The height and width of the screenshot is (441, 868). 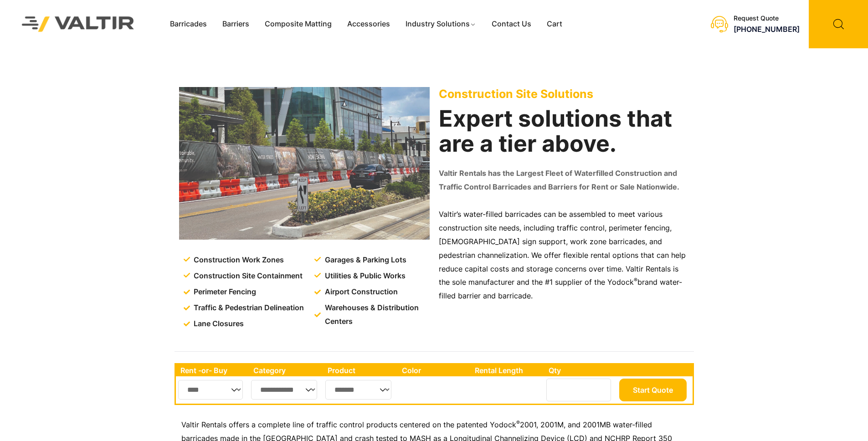 What do you see at coordinates (217, 324) in the screenshot?
I see `span: Lane Closures` at bounding box center [217, 324].